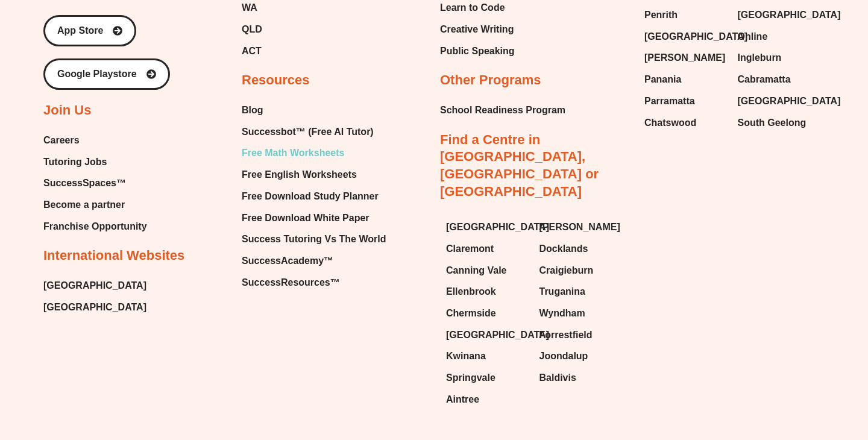  I want to click on a: SuccessResources™, so click(314, 283).